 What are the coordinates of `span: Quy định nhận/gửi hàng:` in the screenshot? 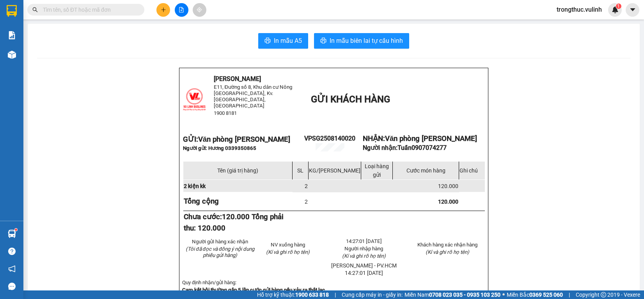 It's located at (209, 283).